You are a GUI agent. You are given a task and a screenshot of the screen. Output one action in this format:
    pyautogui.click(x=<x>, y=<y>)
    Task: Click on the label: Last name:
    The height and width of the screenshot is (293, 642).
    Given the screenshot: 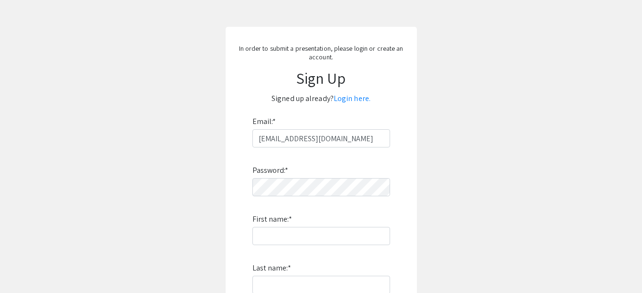 What is the action you would take?
    pyautogui.click(x=272, y=268)
    